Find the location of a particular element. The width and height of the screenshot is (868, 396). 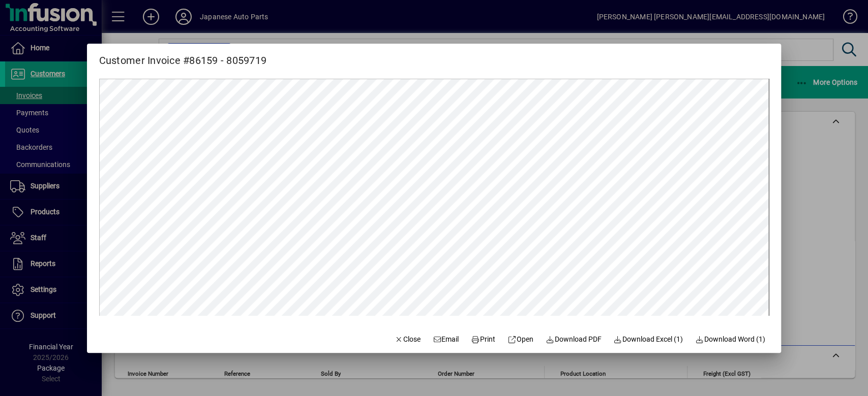

span: Email is located at coordinates (446, 340).